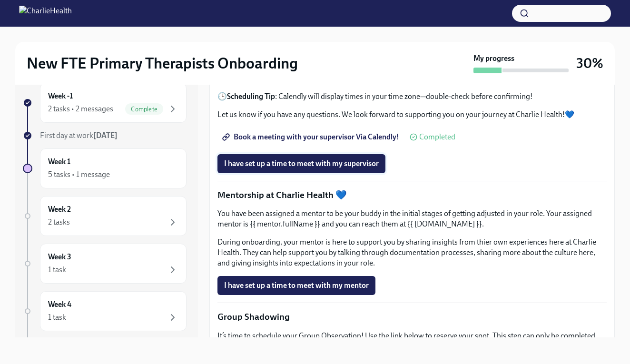  What do you see at coordinates (412, 341) in the screenshot?
I see `p: It’s time to schedule your Group Observation! Use the link below to reserve your spot. This step ...` at bounding box center [412, 341].